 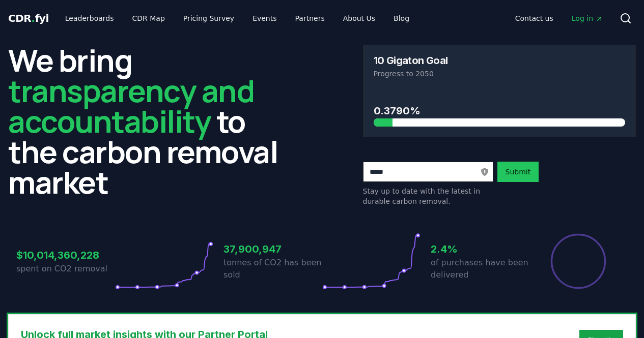 I want to click on div: Percentage of sales delivered, so click(x=579, y=261).